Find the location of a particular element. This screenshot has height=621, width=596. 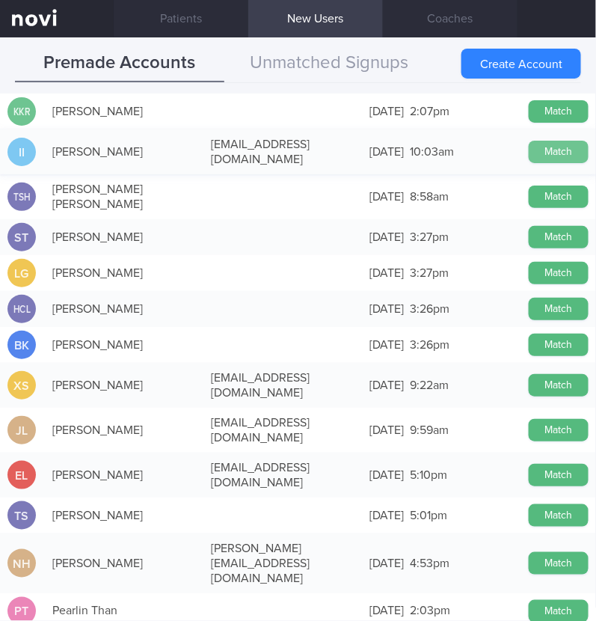

button: Premade Accounts is located at coordinates (120, 64).